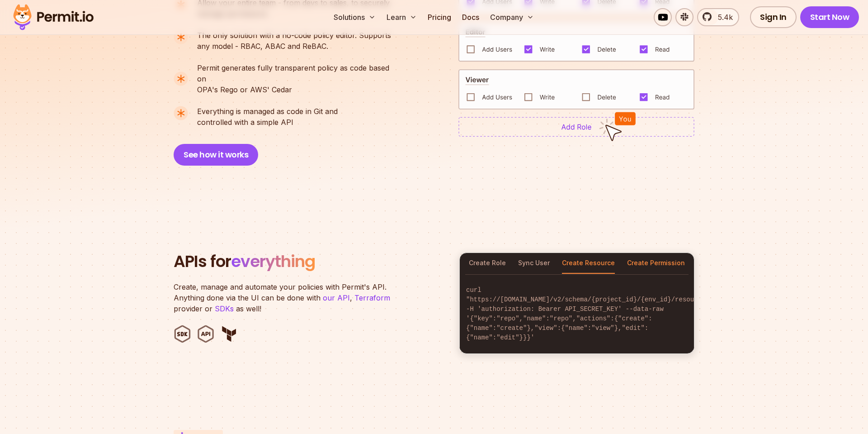 Image resolution: width=868 pixels, height=434 pixels. What do you see at coordinates (267, 111) in the screenshot?
I see `span: Everything is managed as code in Git and` at bounding box center [267, 111].